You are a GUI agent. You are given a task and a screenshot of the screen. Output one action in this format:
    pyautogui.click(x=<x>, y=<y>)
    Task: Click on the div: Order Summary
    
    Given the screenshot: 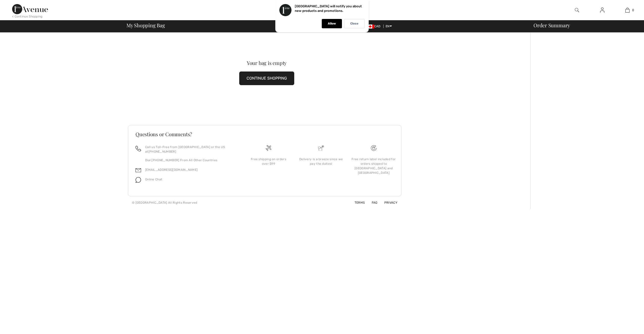 What is the action you would take?
    pyautogui.click(x=585, y=25)
    